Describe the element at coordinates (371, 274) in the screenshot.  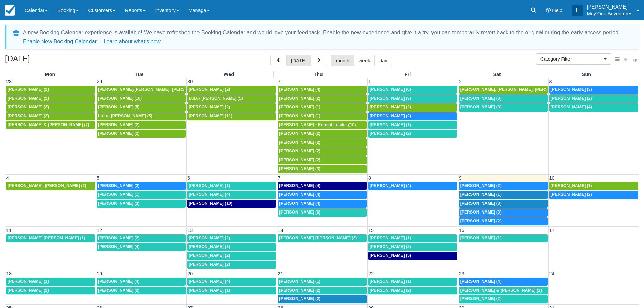
I see `span: 22` at that location.